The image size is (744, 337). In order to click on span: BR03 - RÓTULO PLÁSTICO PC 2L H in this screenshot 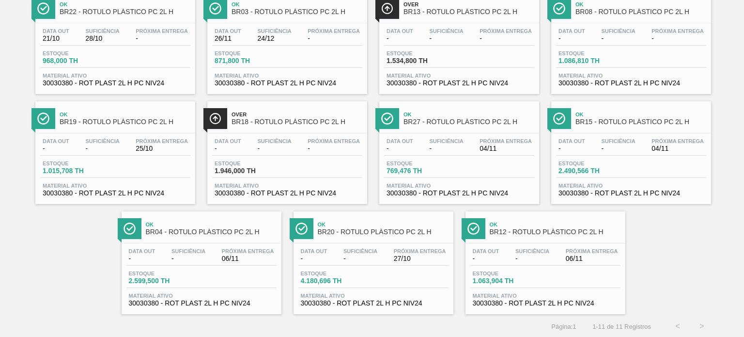, I will do `click(297, 12)`.